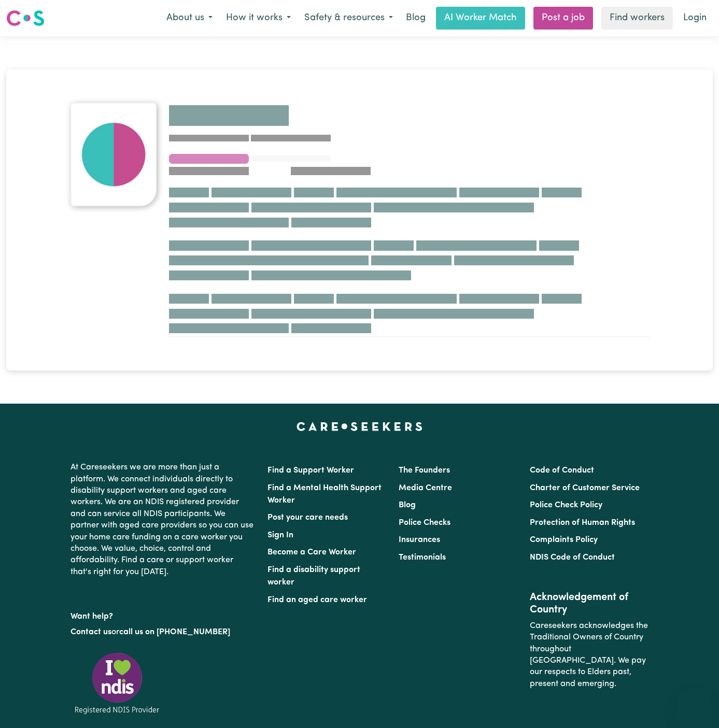 The width and height of the screenshot is (719, 728). Describe the element at coordinates (91, 633) in the screenshot. I see `a: Contact us` at that location.